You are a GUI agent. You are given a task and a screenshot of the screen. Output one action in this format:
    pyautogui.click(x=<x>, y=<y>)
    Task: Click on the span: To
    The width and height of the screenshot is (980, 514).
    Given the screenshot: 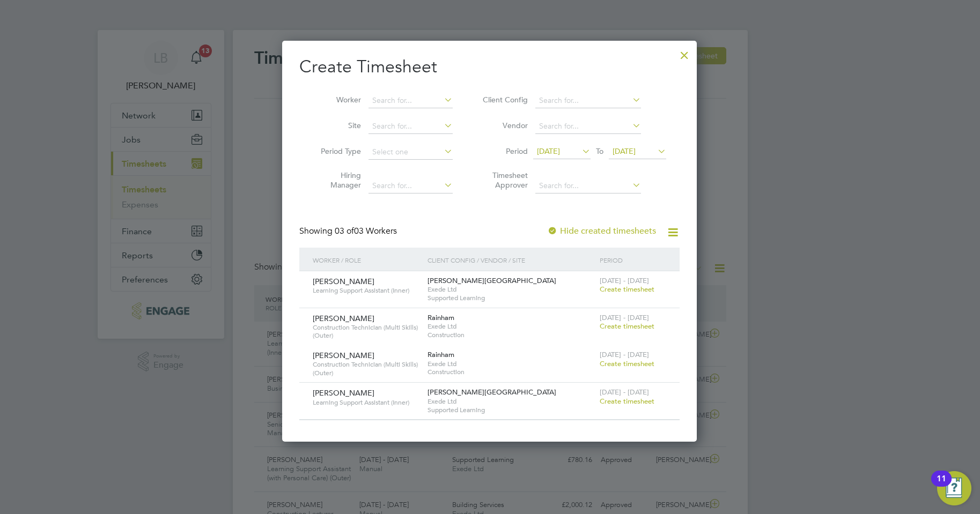 What is the action you would take?
    pyautogui.click(x=600, y=151)
    